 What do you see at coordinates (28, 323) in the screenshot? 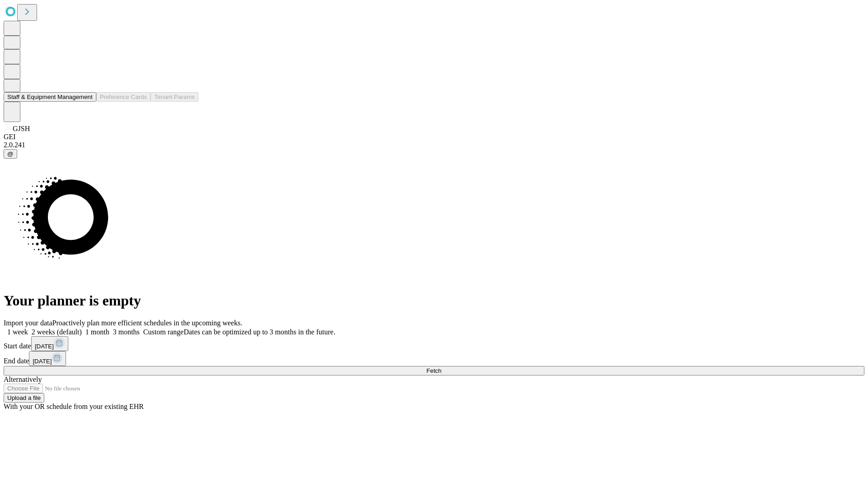
I see `span: Import your data` at bounding box center [28, 323].